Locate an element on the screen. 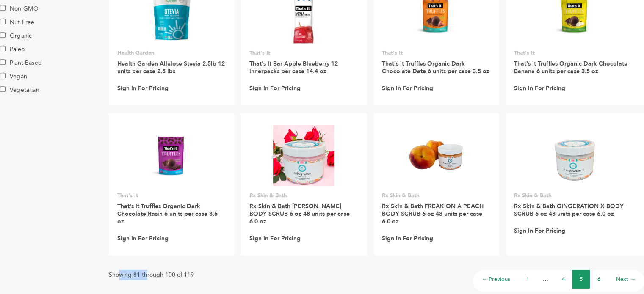  a: 1 is located at coordinates (528, 279).